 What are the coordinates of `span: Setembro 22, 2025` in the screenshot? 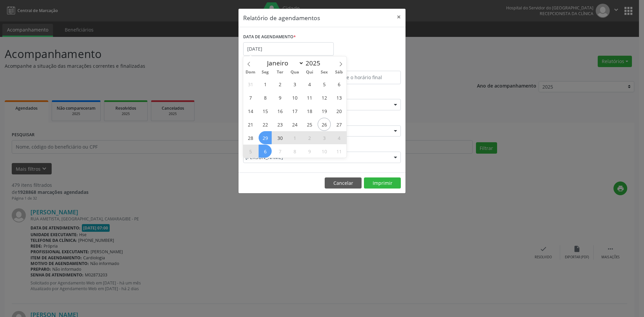 It's located at (265, 124).